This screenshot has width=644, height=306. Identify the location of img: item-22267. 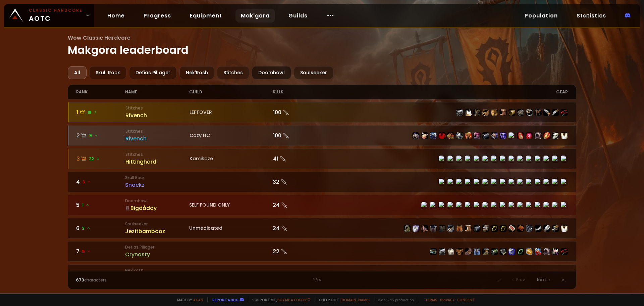
(416, 136).